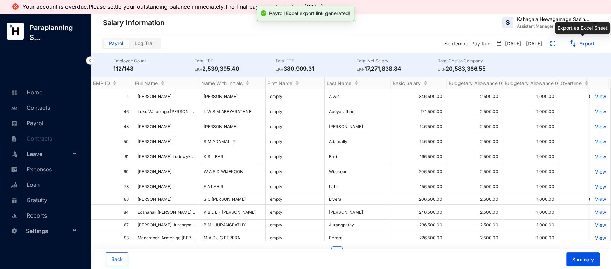 The height and width of the screenshot is (269, 611). Describe the element at coordinates (117, 259) in the screenshot. I see `span: Back` at that location.